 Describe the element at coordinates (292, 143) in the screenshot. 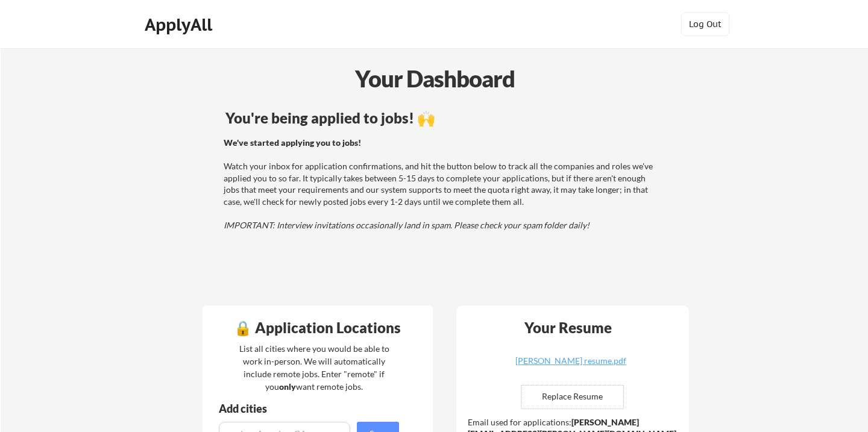

I see `strong: We've started applying you to jobs!` at that location.